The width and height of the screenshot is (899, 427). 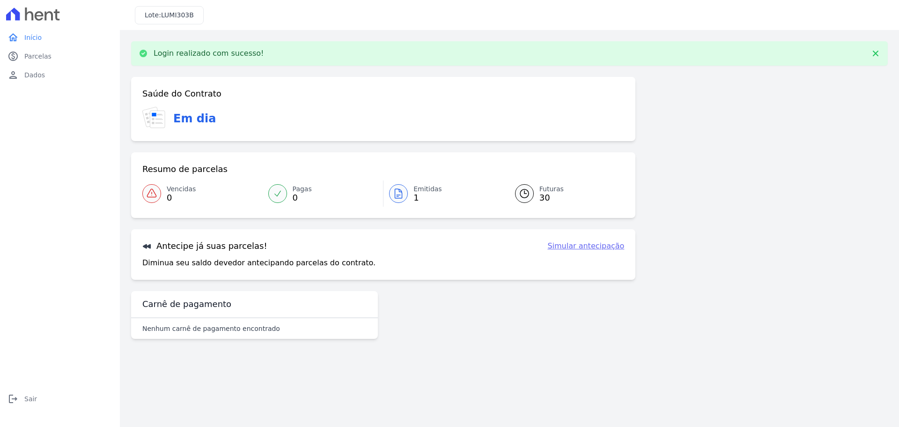 I want to click on h3: Carnê de pagamento, so click(x=187, y=304).